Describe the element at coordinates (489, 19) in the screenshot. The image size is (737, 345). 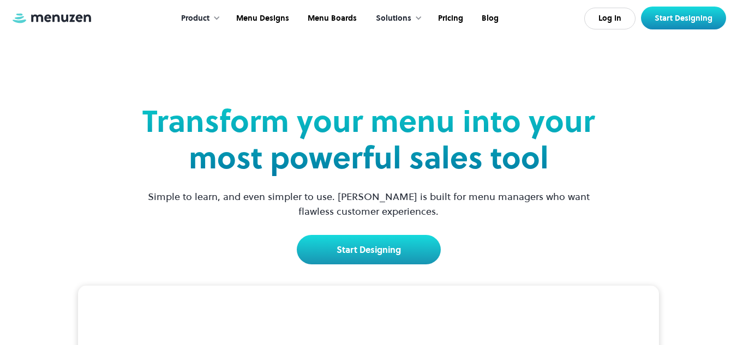
I see `a: Blog` at that location.